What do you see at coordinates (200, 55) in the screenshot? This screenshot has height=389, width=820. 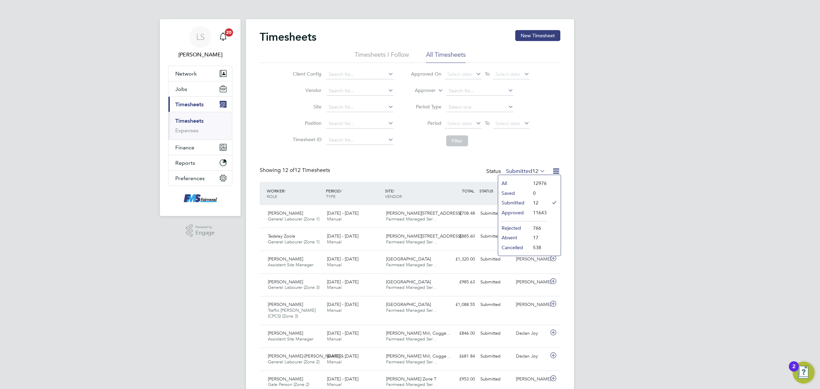 I see `span: Lawrence Schott` at bounding box center [200, 55].